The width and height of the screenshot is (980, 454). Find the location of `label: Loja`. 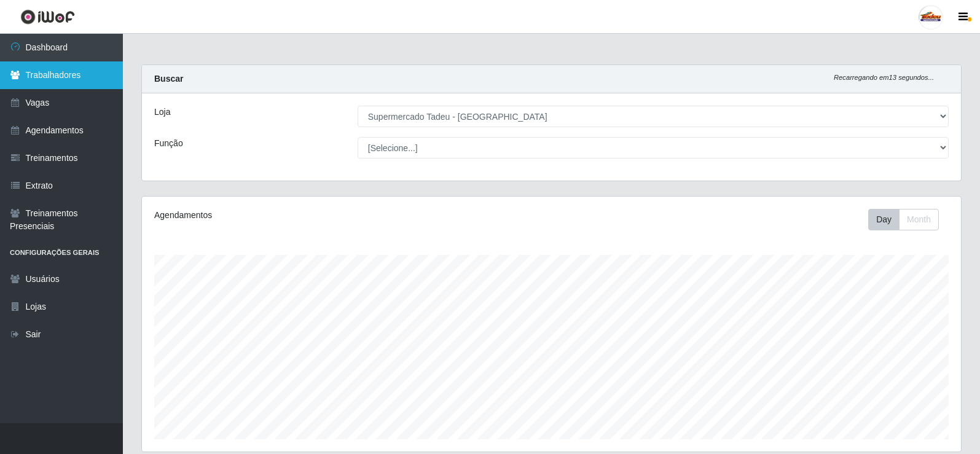

label: Loja is located at coordinates (163, 112).